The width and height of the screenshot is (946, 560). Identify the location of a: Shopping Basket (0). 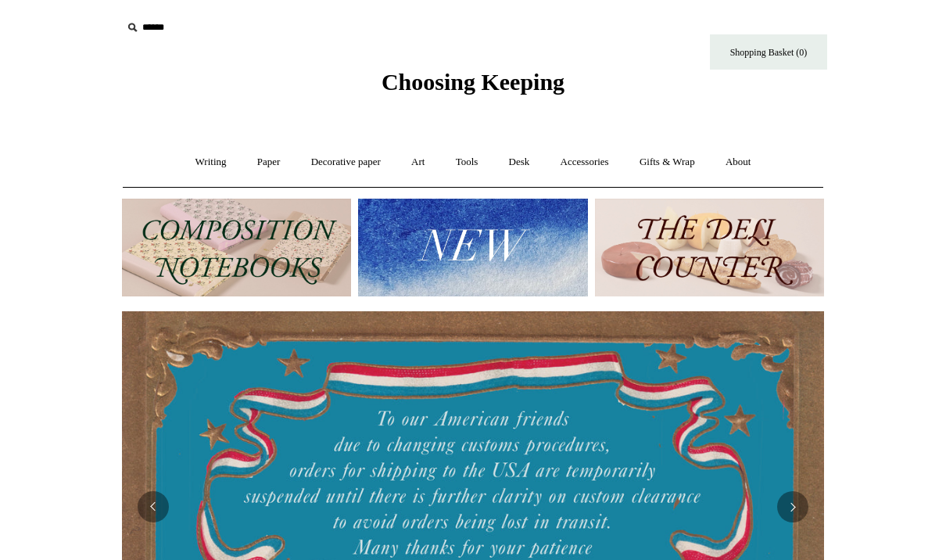
(769, 52).